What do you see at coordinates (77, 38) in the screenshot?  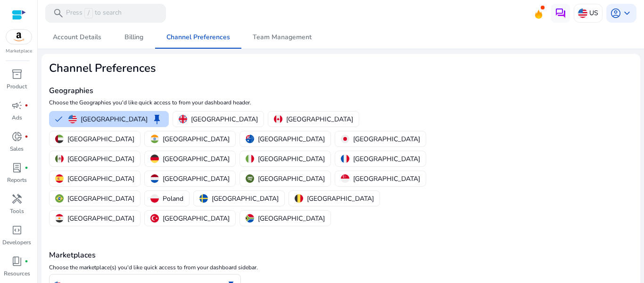 I see `span: Account Details` at bounding box center [77, 38].